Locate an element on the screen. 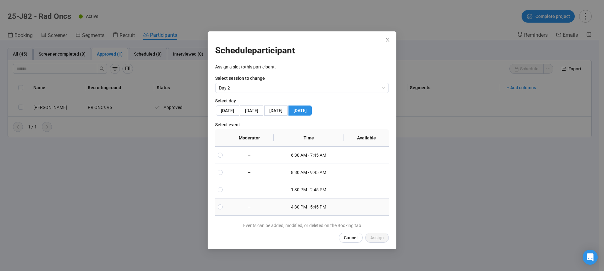 The width and height of the screenshot is (604, 271). span: close is located at coordinates (387, 40).